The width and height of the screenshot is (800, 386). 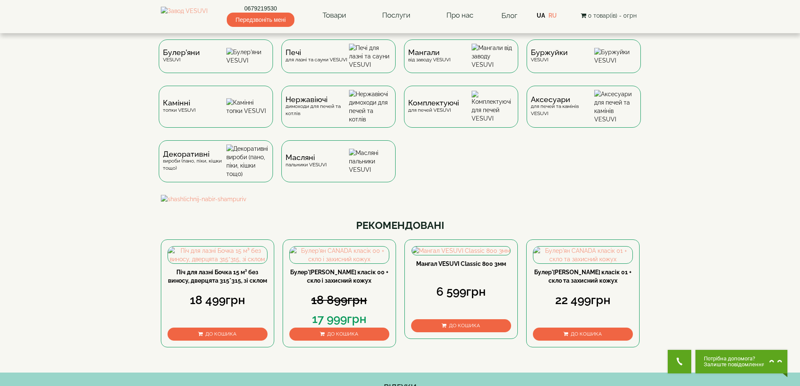 I want to click on img: Масляні пальники VESUVI, so click(x=370, y=161).